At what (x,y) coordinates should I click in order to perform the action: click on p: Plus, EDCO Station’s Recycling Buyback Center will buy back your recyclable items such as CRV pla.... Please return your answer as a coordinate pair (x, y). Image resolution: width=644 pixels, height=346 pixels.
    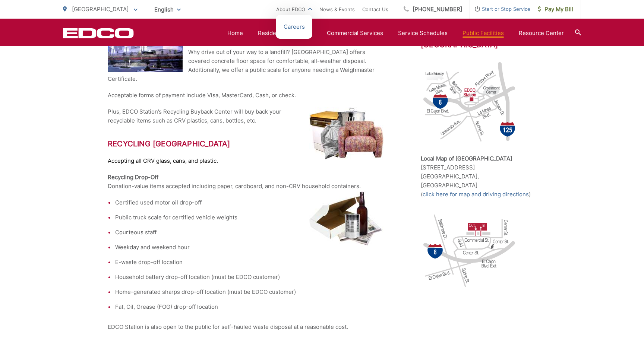
    Looking at the image, I should click on (246, 116).